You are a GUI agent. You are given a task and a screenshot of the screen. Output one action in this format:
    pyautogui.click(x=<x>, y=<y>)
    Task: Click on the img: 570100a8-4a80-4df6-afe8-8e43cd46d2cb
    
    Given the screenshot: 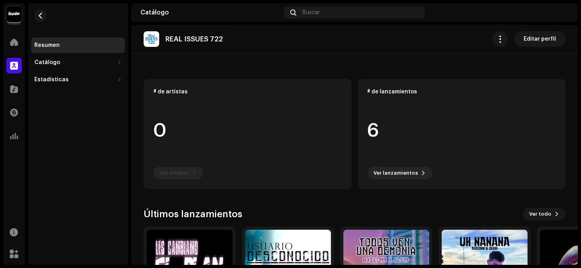 What is the action you would take?
    pyautogui.click(x=151, y=39)
    